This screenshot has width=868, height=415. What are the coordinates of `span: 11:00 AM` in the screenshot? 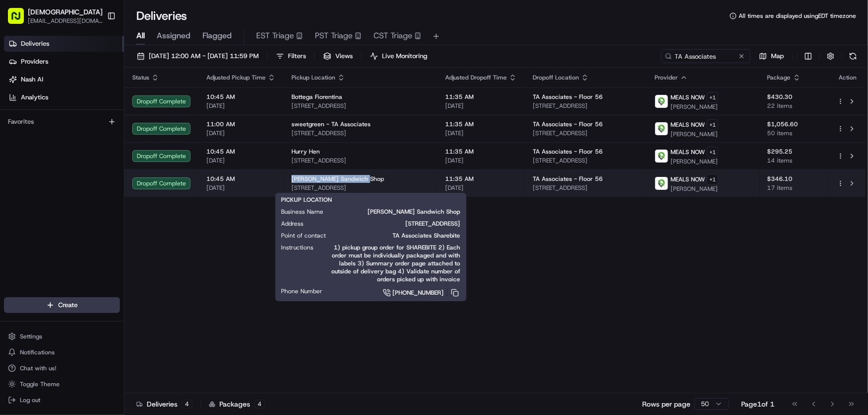 It's located at (241, 124).